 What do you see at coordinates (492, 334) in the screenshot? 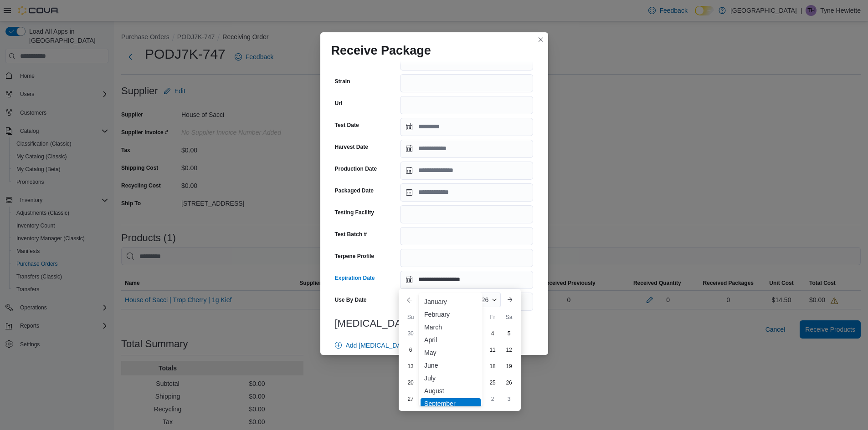
I see `div: day-4` at bounding box center [492, 334].